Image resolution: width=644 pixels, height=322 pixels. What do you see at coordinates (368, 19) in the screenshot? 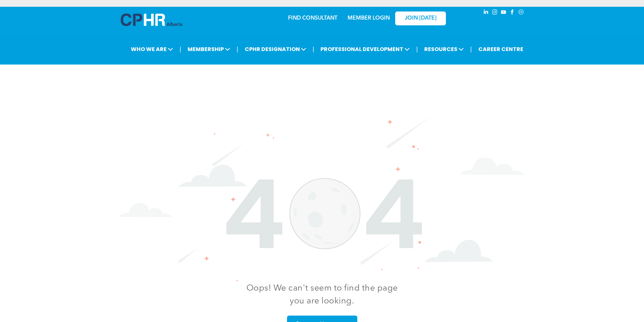
I see `a: MEMBER LOGIN` at bounding box center [368, 19].